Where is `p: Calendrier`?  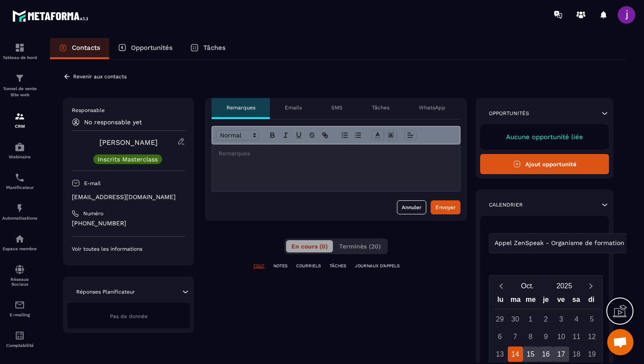 p: Calendrier is located at coordinates (506, 205).